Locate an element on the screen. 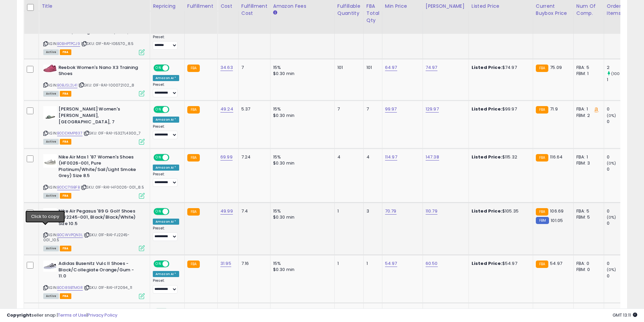 Image resolution: width=644 pixels, height=322 pixels. span: 71.9 is located at coordinates (554, 109).